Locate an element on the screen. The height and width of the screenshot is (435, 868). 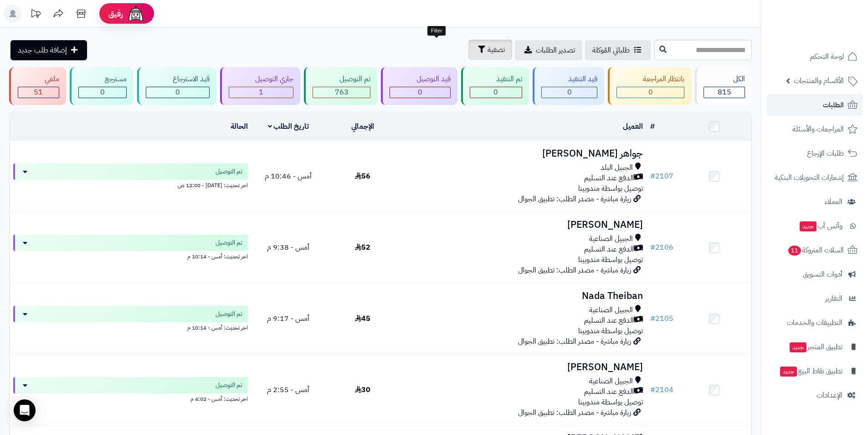
div: اخر تحديث: أمس - 10:14 م is located at coordinates (131, 327).